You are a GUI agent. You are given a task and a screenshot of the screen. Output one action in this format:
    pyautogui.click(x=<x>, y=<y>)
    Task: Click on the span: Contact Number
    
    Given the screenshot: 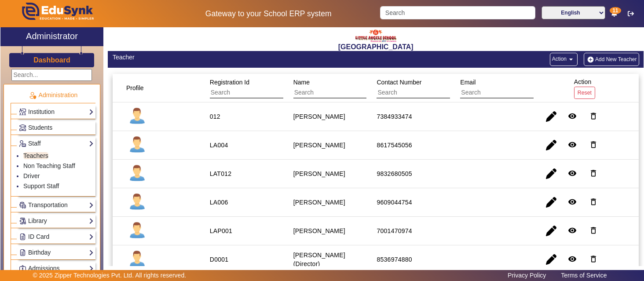 What is the action you would take?
    pyautogui.click(x=399, y=82)
    